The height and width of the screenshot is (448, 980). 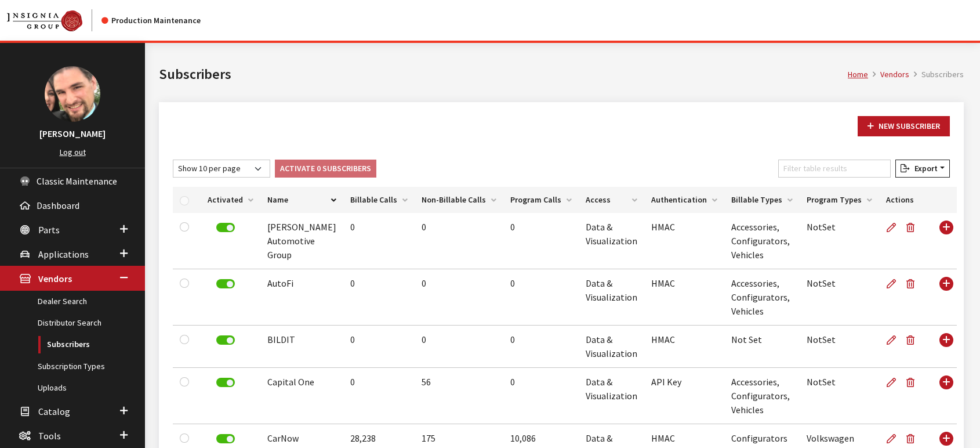 I want to click on a: Insignia Group logo, so click(x=54, y=20).